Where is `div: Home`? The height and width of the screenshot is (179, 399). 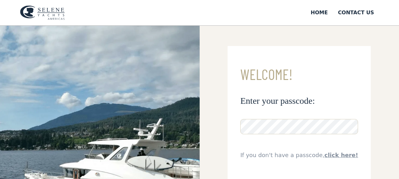 div: Home is located at coordinates (320, 13).